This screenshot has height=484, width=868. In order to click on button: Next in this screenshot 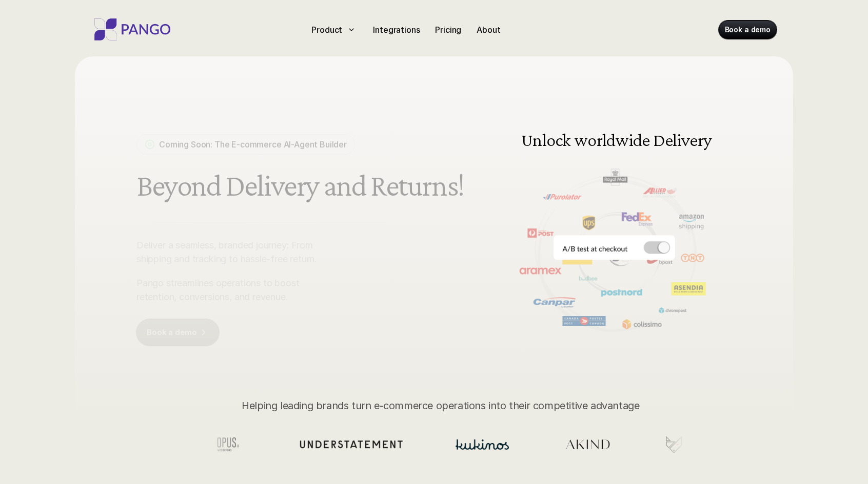, I will do `click(713, 227)`.